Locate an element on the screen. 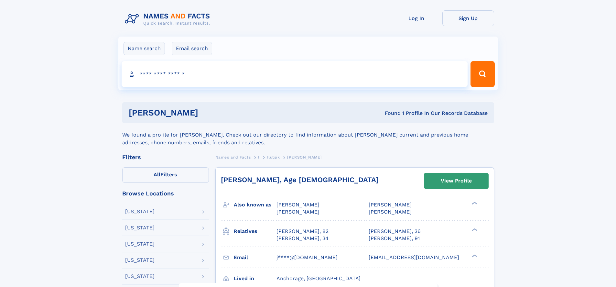  a: I is located at coordinates (259, 157).